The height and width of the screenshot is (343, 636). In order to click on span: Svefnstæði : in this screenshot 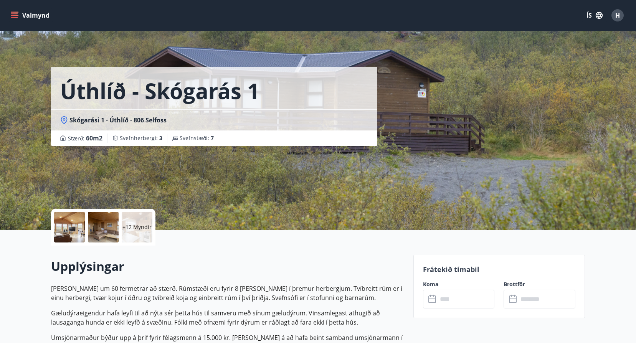, I will do `click(196, 138)`.